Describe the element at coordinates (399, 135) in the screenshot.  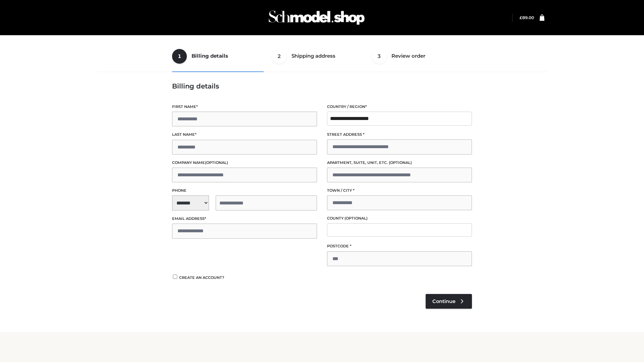
I see `label: Street address` at that location.